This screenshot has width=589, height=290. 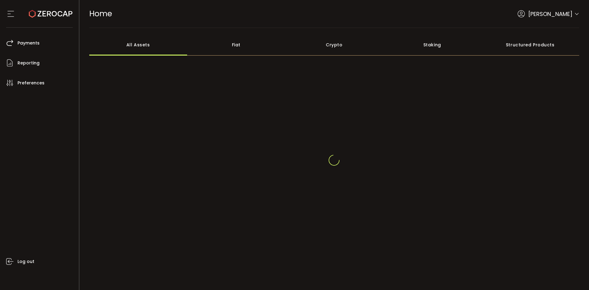 What do you see at coordinates (432, 45) in the screenshot?
I see `div: Staking` at bounding box center [432, 45].